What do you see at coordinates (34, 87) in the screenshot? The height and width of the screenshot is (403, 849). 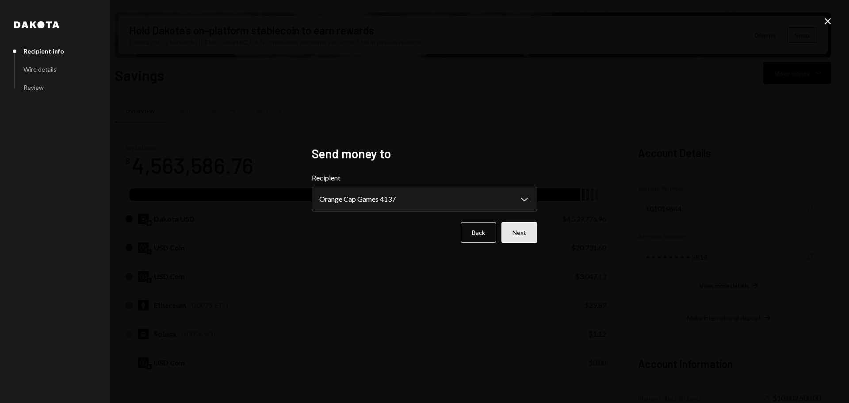 I see `div: Review` at bounding box center [34, 87].